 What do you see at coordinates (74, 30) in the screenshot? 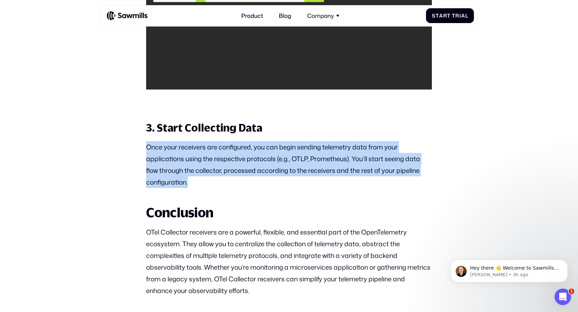
I see `p: Message from Winston, sent 3h ago` at bounding box center [74, 30].